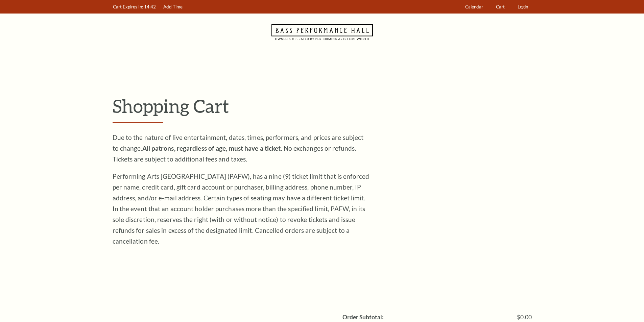 Image resolution: width=644 pixels, height=322 pixels. What do you see at coordinates (363, 317) in the screenshot?
I see `label: Order Subtotal:` at bounding box center [363, 317].